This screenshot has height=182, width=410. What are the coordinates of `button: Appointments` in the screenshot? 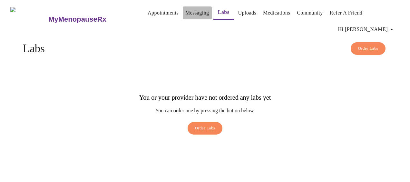 It's located at (163, 13).